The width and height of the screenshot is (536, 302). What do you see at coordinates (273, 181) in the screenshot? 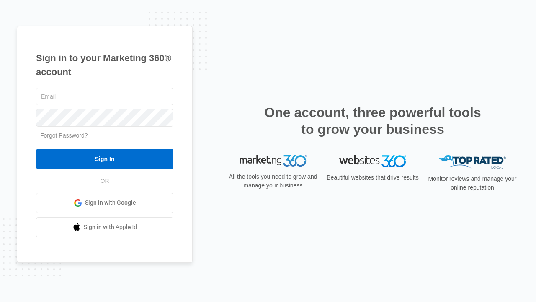
I see `p: All the tools you need to grow and manage your business` at bounding box center [273, 181].